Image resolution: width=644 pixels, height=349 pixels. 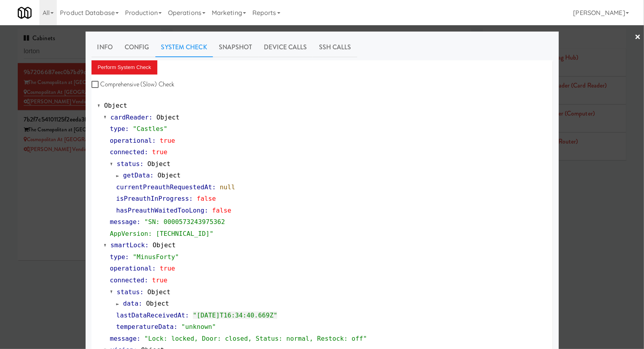 What do you see at coordinates (256, 338) in the screenshot?
I see `span: "Lock: locked, Door: closed, Status: normal, Restock: off"` at bounding box center [256, 338].